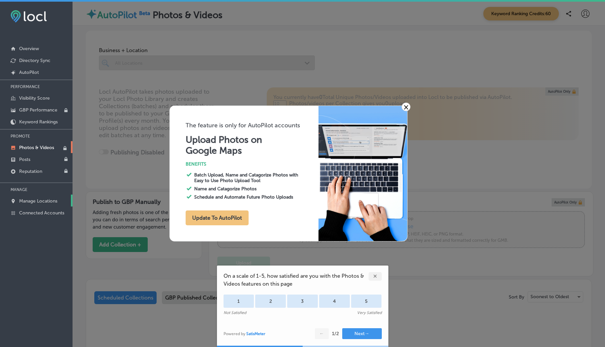  Describe the element at coordinates (29, 72) in the screenshot. I see `p: AutoPilot` at that location.